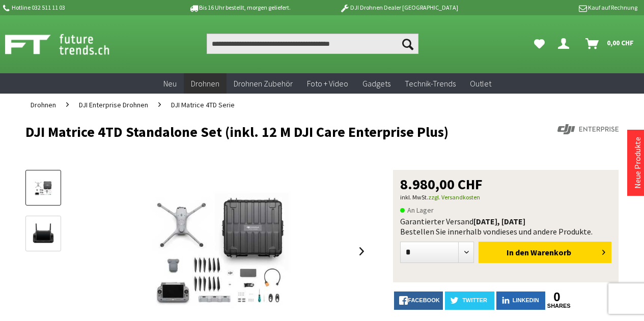  What do you see at coordinates (481, 83) in the screenshot?
I see `span: Outlet` at bounding box center [481, 83].